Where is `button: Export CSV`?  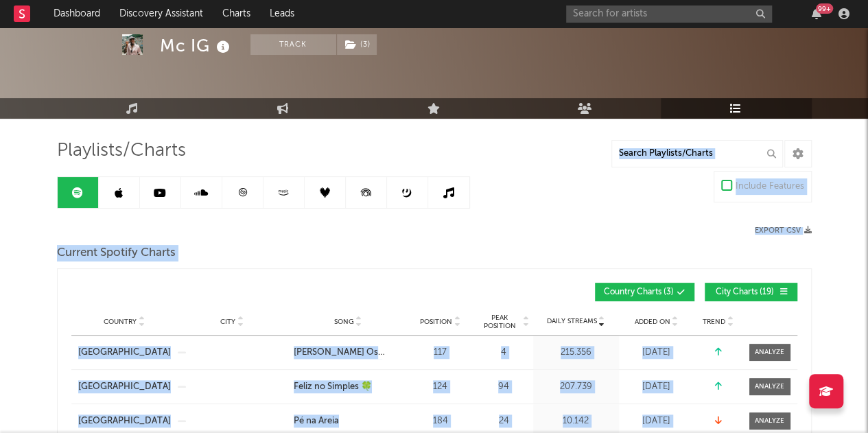
button: Export CSV is located at coordinates (783, 230).